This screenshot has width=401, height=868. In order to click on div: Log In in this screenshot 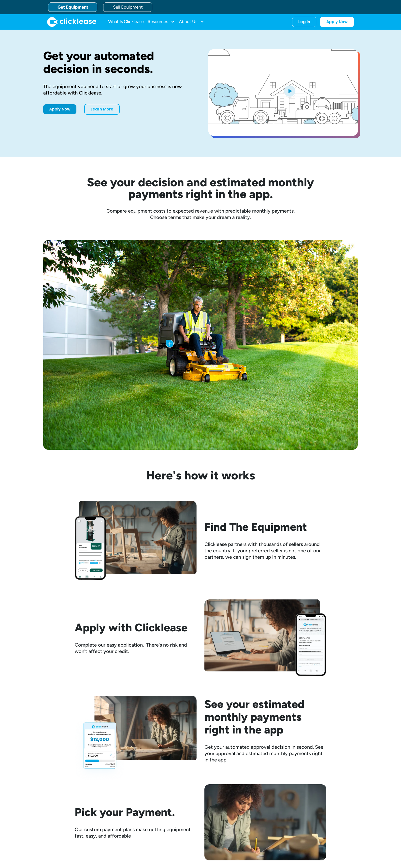, I will do `click(304, 22)`.